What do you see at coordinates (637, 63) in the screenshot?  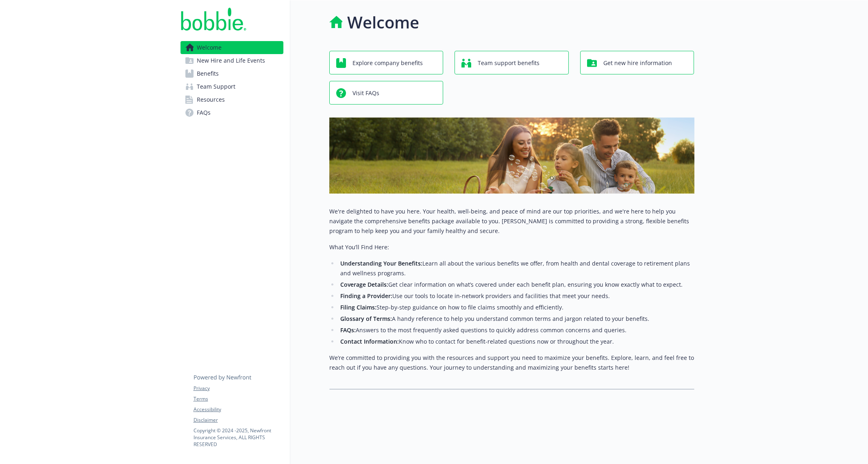 I see `span: Get new hire information` at bounding box center [637, 63].